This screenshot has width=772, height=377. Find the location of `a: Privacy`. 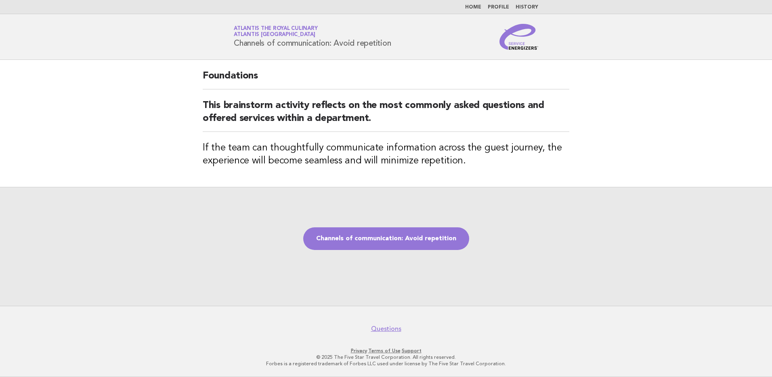

a: Privacy is located at coordinates (359, 350).